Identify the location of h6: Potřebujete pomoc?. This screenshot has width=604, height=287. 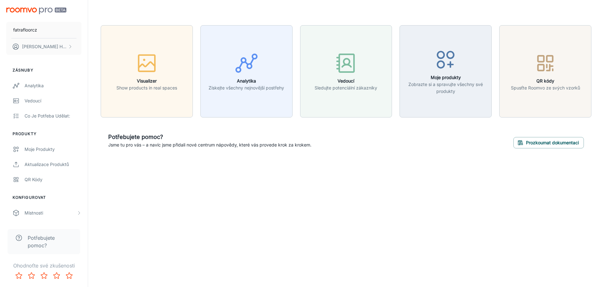
(210, 137).